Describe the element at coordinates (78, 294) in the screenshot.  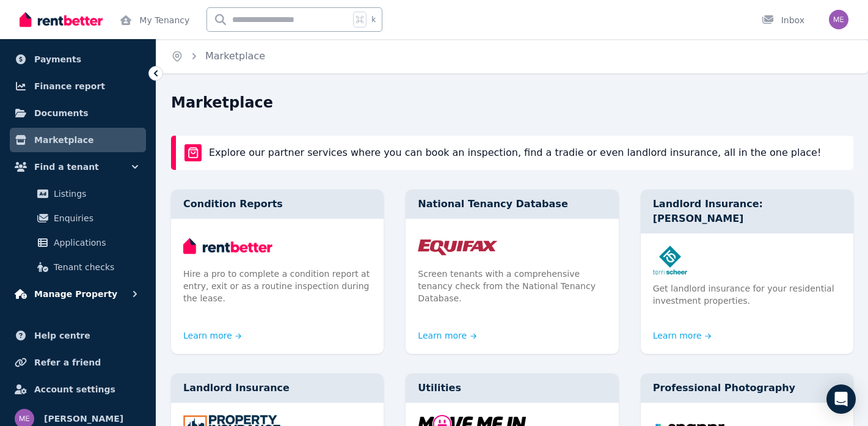
I see `button: Manage Property` at that location.